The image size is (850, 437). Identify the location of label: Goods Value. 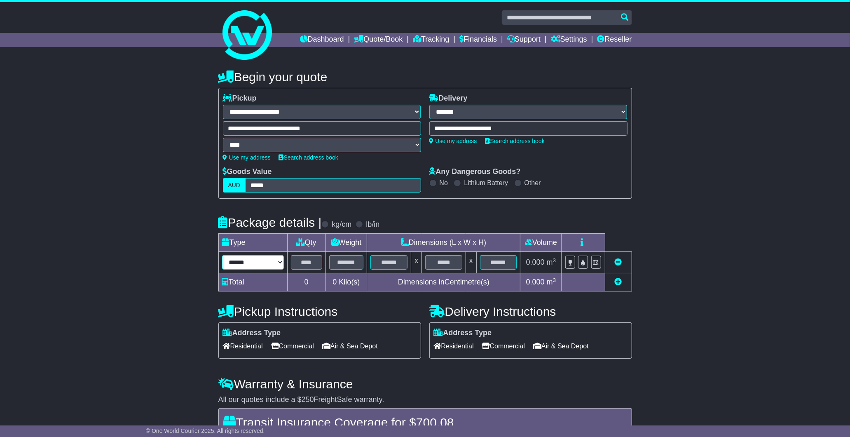
(247, 172).